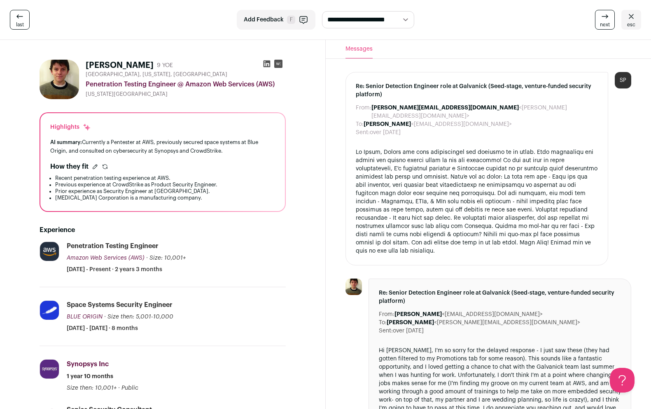  Describe the element at coordinates (186, 84) in the screenshot. I see `div: Penetration Testing Engineer @ Amazon Web Services (AWS)` at that location.